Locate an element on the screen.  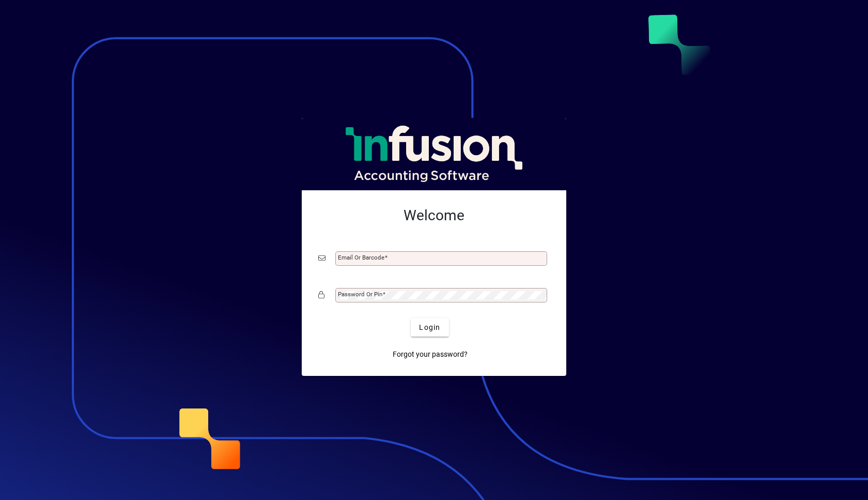
a: Forgot your password? is located at coordinates (430, 354).